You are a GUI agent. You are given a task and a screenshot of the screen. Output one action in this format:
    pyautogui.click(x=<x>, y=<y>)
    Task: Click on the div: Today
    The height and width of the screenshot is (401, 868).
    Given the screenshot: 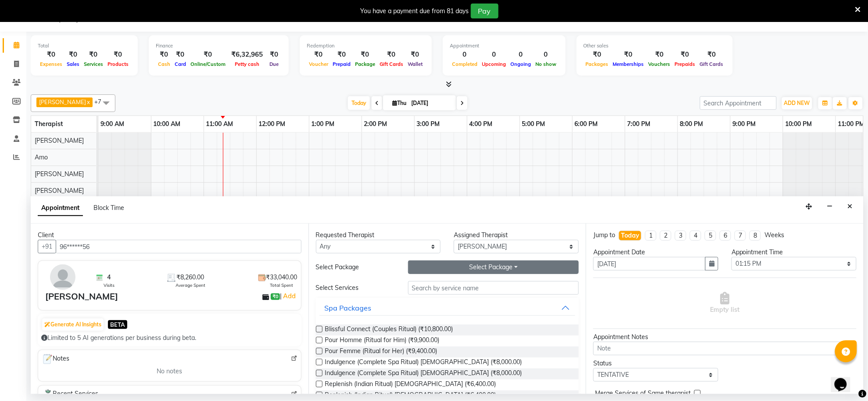 What is the action you would take?
    pyautogui.click(x=630, y=235)
    